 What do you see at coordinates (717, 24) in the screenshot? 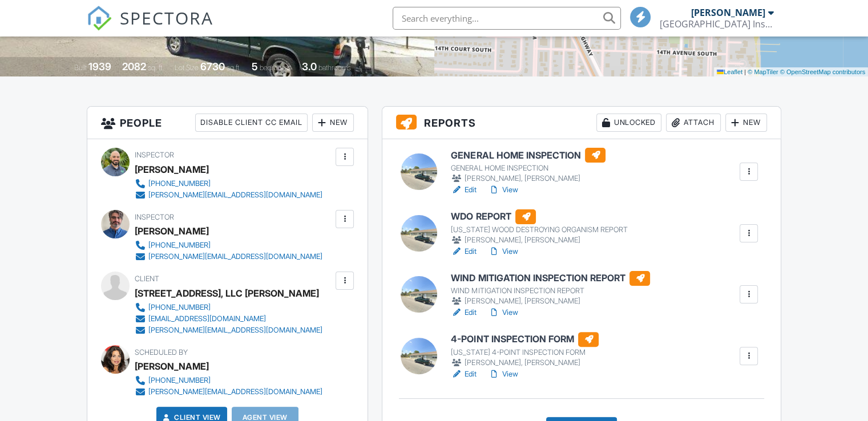
I see `div: 5th Avenue Building Inspections, Inc.` at bounding box center [717, 24].